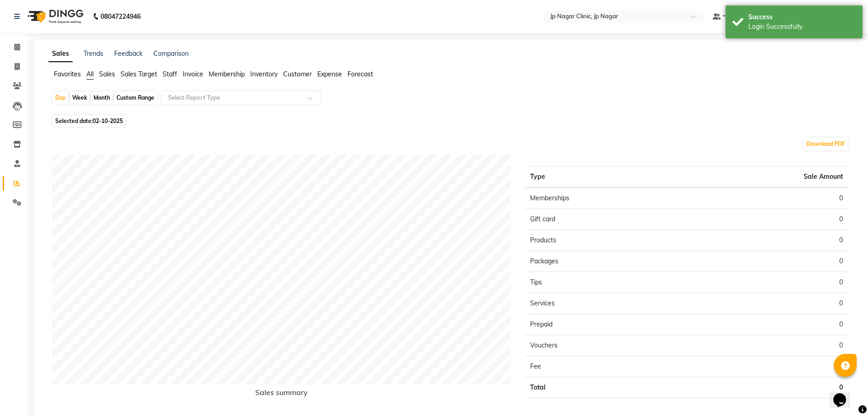  I want to click on td: Total, so click(606, 388).